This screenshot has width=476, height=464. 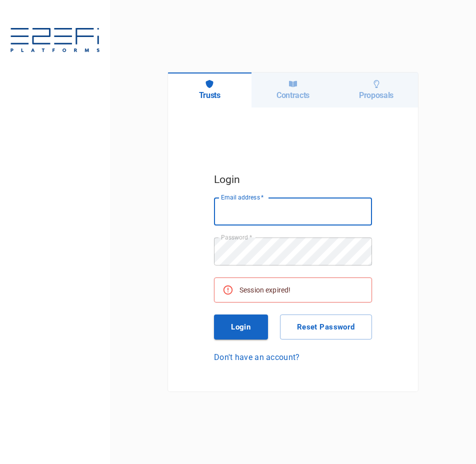 What do you see at coordinates (376, 95) in the screenshot?
I see `h6: Proposals` at bounding box center [376, 95].